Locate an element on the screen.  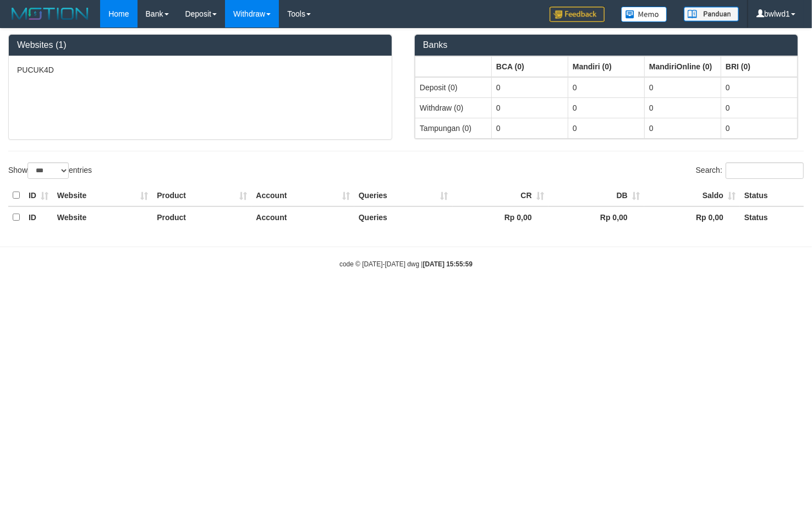
input: Search: is located at coordinates (764, 171).